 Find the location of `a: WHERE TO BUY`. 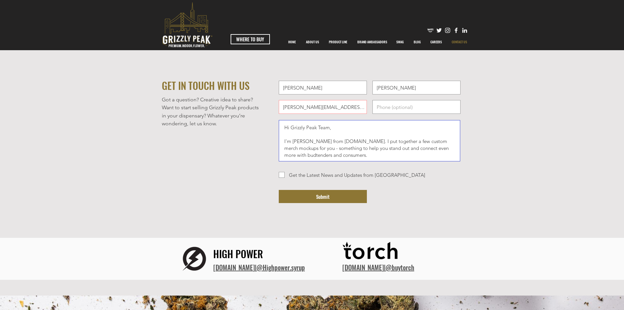

a: WHERE TO BUY is located at coordinates (250, 39).